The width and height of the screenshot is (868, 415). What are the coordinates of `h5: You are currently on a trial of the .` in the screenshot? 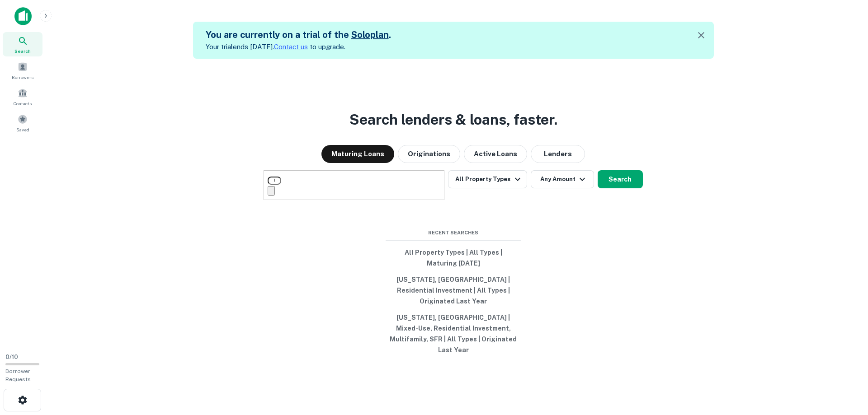 It's located at (299, 35).